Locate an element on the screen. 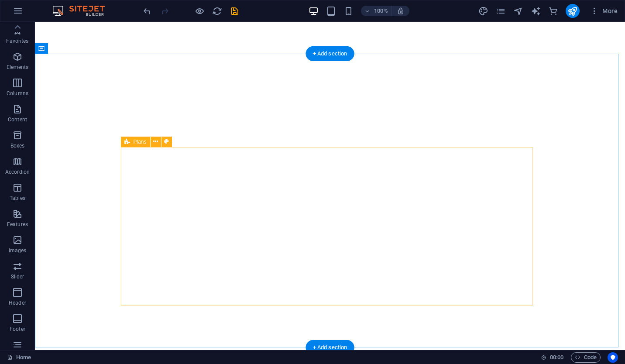 Image resolution: width=625 pixels, height=364 pixels. p: Content is located at coordinates (18, 119).